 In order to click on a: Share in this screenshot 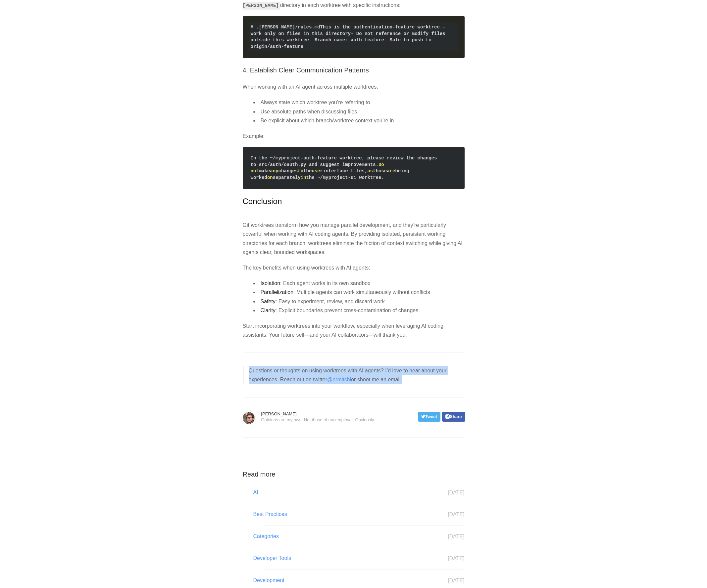, I will do `click(453, 417)`.